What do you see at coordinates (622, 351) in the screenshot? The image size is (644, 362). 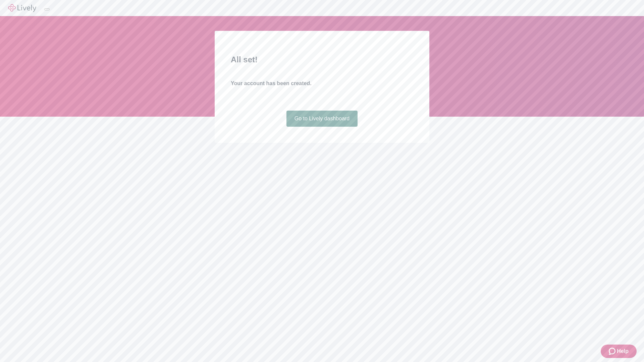 I see `span: Help` at bounding box center [622, 351].